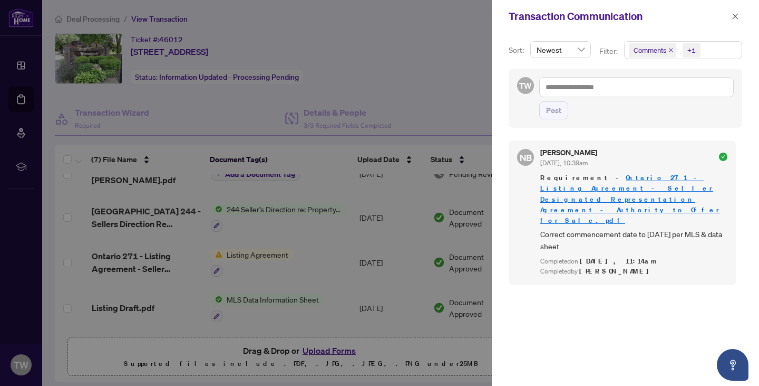  I want to click on button: Open asap, so click(733, 364).